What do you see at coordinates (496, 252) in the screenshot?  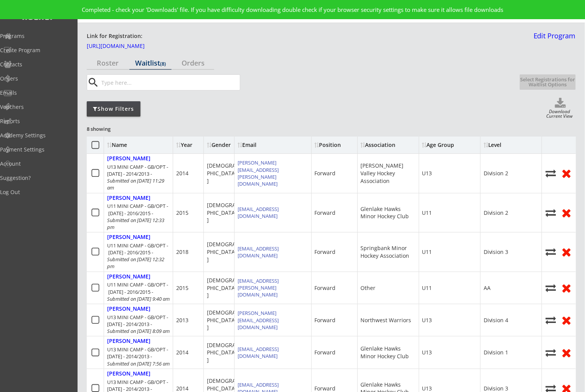 I see `div: Division 3` at bounding box center [496, 252].